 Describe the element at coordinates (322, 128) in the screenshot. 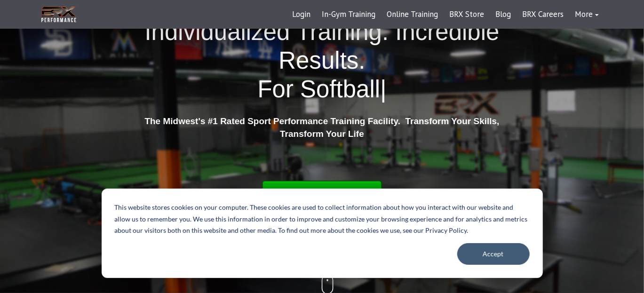

I see `strong: The Midwest's #1 Rated Sport Performance Training Facility. Transform Your Skills, Transform Your...` at that location.